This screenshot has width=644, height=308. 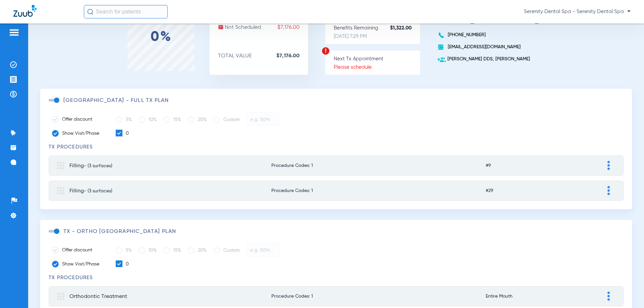 I want to click on mat-expansion-panel-header: Orthodontic TreatmentProcedure Codes: 1Entire Mouth, so click(x=336, y=296).